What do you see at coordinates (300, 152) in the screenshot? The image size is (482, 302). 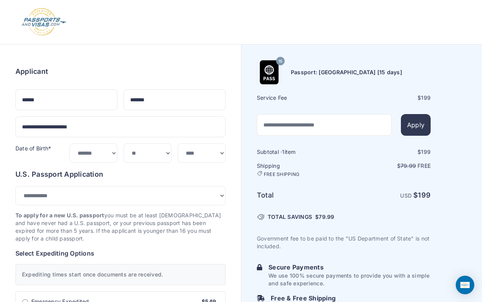 I see `h6: Subtotal · item` at bounding box center [300, 152].